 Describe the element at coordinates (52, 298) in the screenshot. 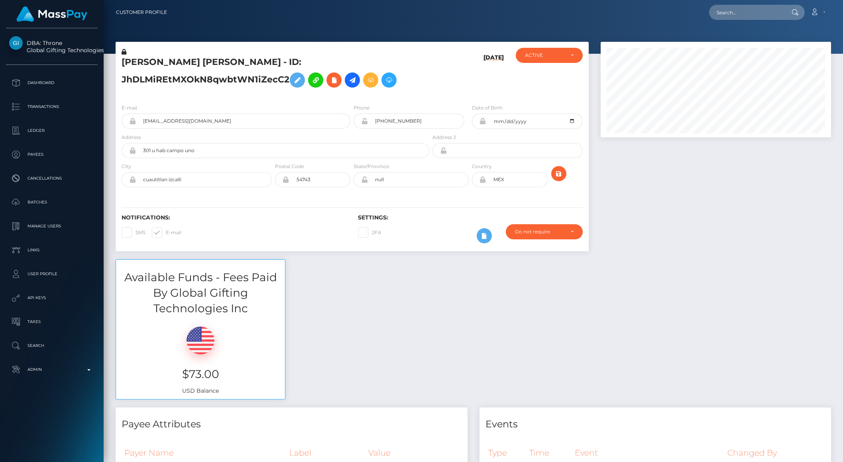

I see `p: API Keys` at that location.